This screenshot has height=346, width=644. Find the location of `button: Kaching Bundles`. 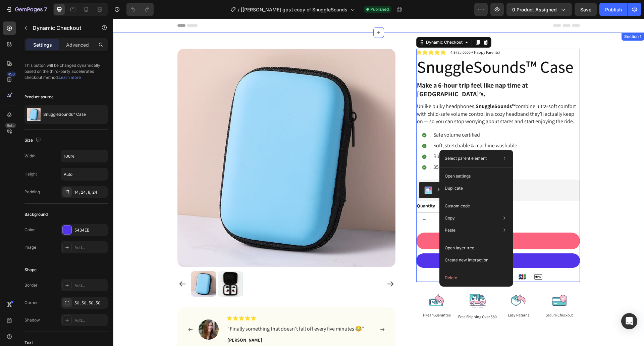

button: Kaching Bundles is located at coordinates (335, 171).